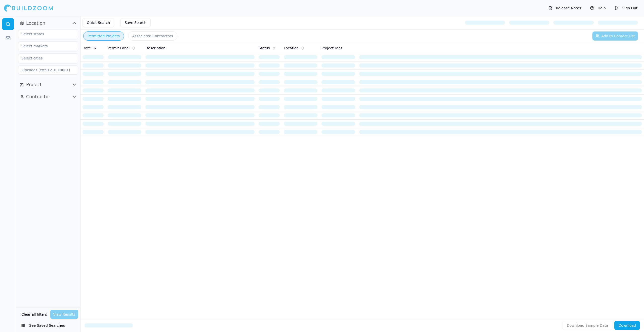 This screenshot has height=332, width=644. I want to click on span: Description, so click(155, 48).